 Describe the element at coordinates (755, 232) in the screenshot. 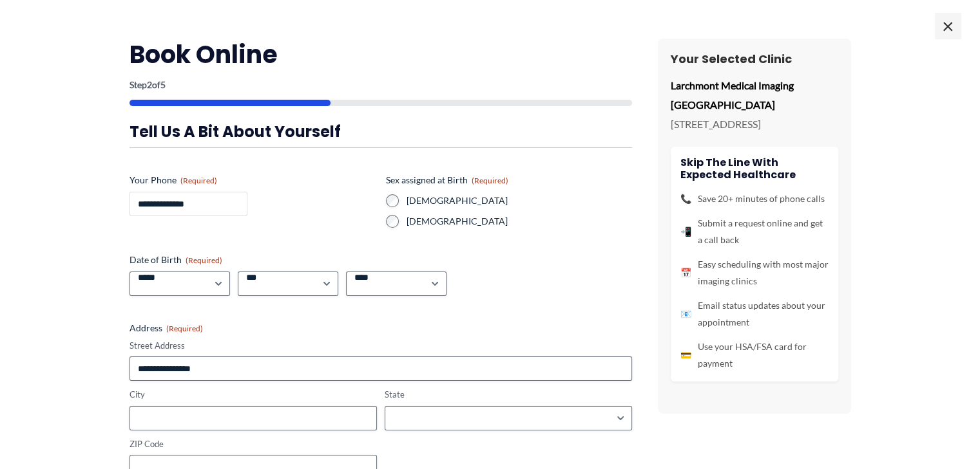

I see `li: Submit a request online and get a call back` at that location.